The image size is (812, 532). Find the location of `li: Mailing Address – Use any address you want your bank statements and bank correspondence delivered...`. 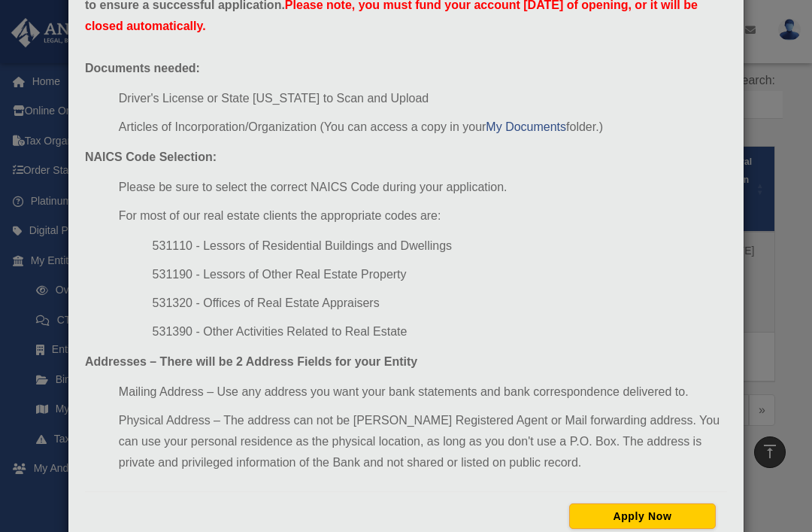

li: Mailing Address – Use any address you want your bank statements and bank correspondence delivered... is located at coordinates (422, 393).